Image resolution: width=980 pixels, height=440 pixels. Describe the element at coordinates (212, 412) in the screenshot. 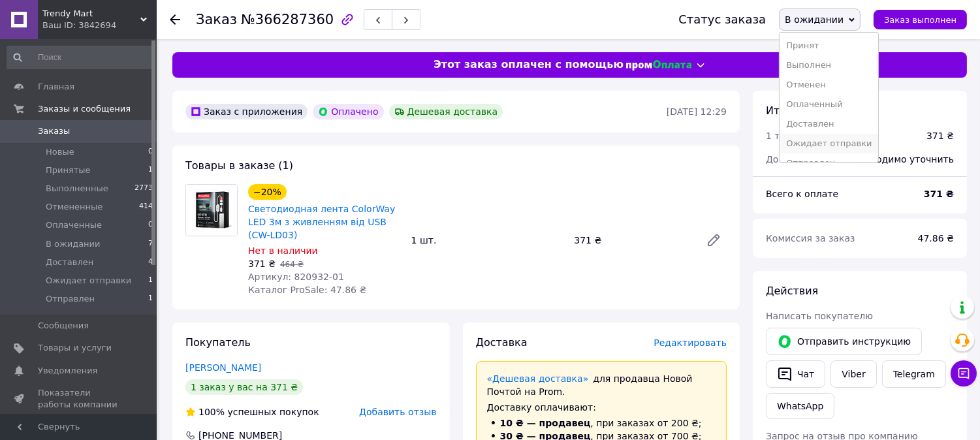

I see `span: 100%` at that location.